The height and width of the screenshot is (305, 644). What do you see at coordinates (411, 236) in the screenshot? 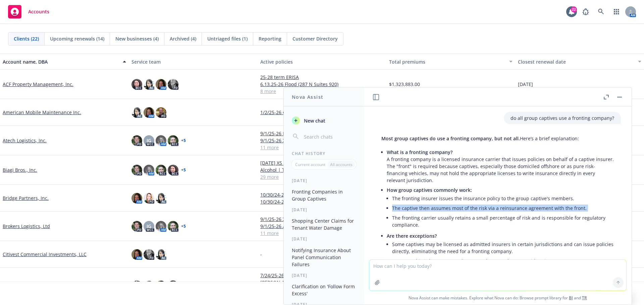
I see `span: Are there exceptions?` at bounding box center [411, 236].